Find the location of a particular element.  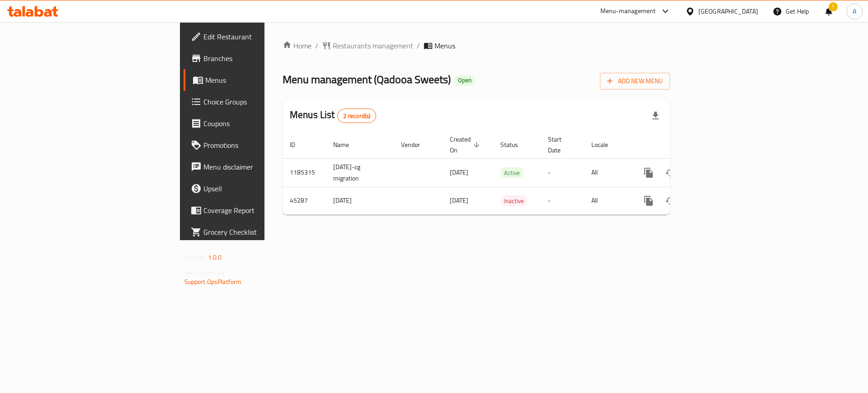

span: Add New Menu is located at coordinates (634, 81).